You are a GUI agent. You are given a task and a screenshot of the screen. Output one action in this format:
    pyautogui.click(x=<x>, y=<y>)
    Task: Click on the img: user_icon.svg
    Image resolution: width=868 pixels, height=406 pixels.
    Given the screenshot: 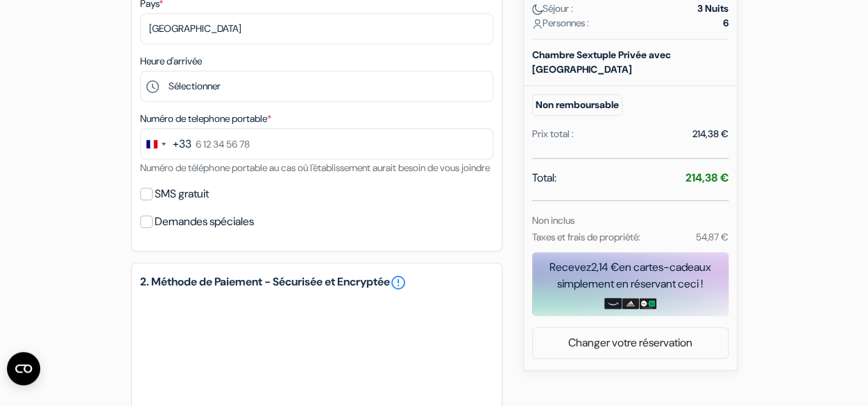 What is the action you would take?
    pyautogui.click(x=537, y=24)
    